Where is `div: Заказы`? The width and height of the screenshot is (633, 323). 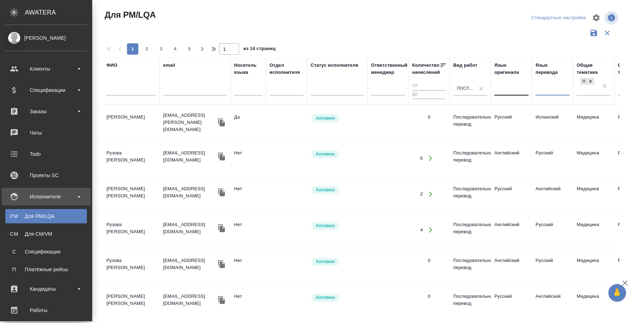
div: Заказы is located at coordinates (46, 111).